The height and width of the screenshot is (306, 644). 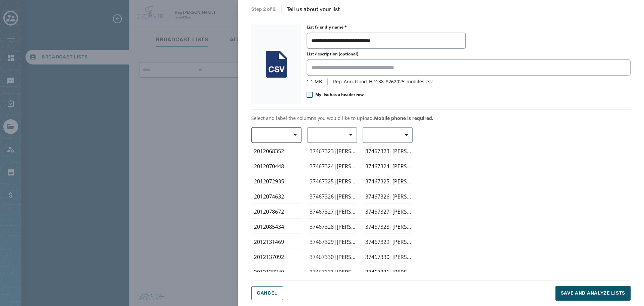 What do you see at coordinates (267, 293) in the screenshot?
I see `span: Cancel` at bounding box center [267, 293].